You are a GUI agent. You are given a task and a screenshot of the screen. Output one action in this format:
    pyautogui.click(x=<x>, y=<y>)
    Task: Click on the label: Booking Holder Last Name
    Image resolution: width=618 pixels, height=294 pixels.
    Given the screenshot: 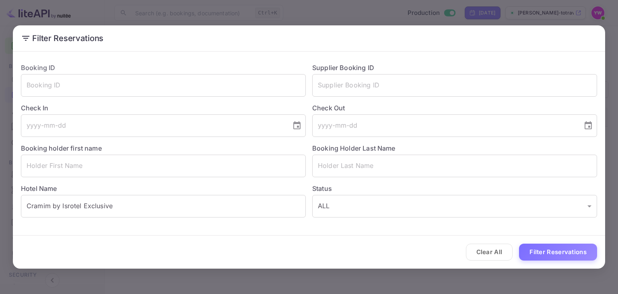 What is the action you would take?
    pyautogui.click(x=354, y=148)
    